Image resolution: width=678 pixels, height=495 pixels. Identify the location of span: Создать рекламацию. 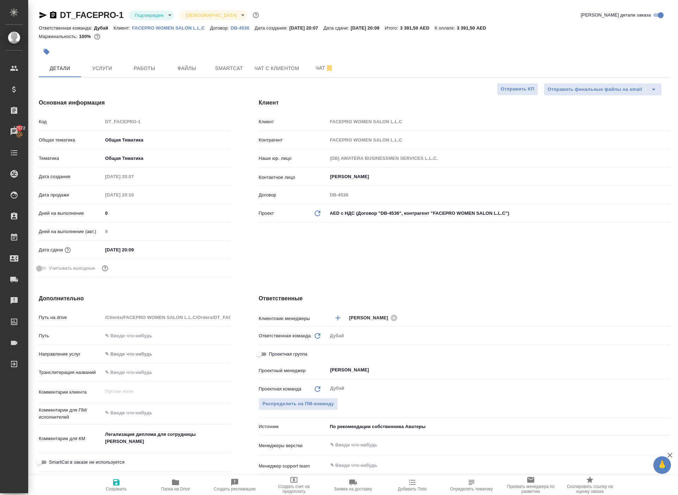
(235, 489).